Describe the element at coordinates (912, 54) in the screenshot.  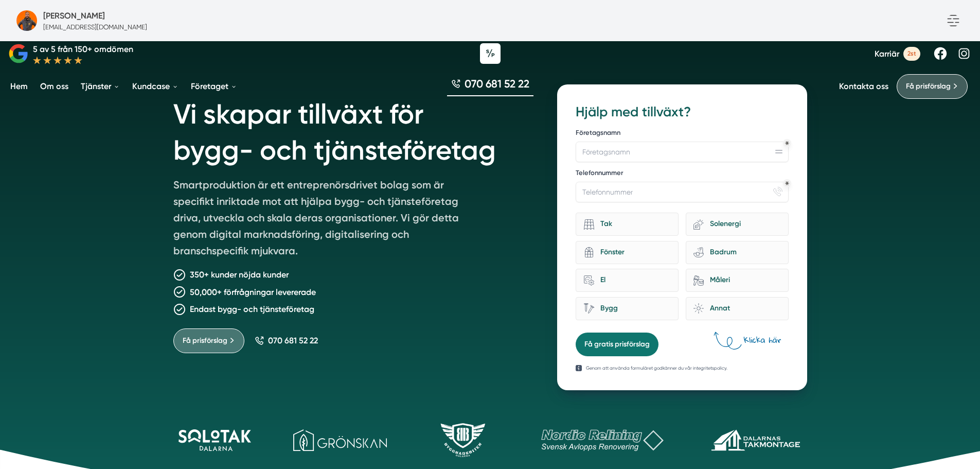
I see `span: 2st` at that location.